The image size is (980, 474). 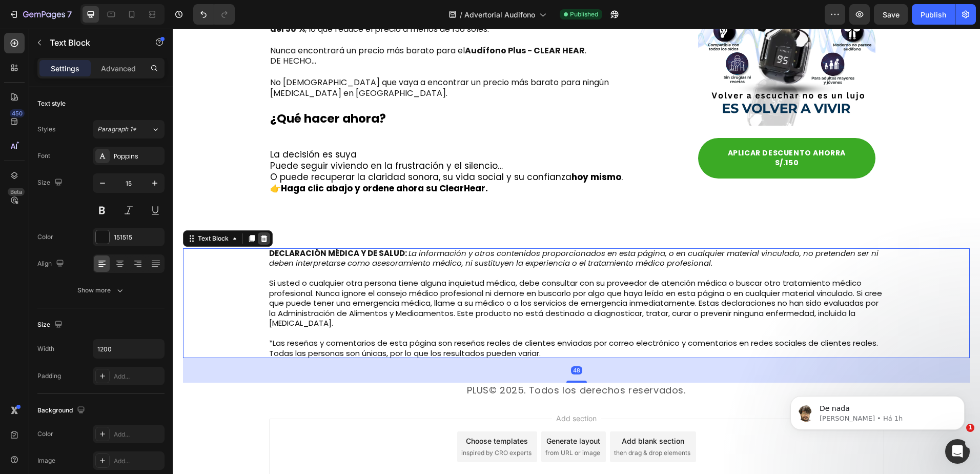 I want to click on strong: Haga clic abajo y ordene ahora su ClearHear., so click(x=212, y=160).